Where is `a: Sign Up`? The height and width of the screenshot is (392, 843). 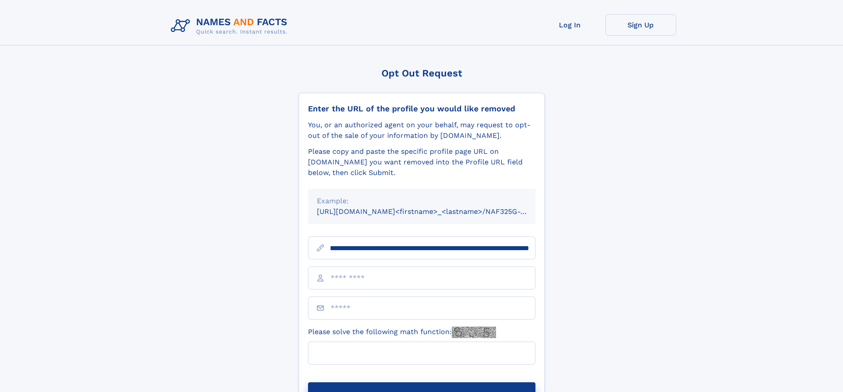 a: Sign Up is located at coordinates (641, 25).